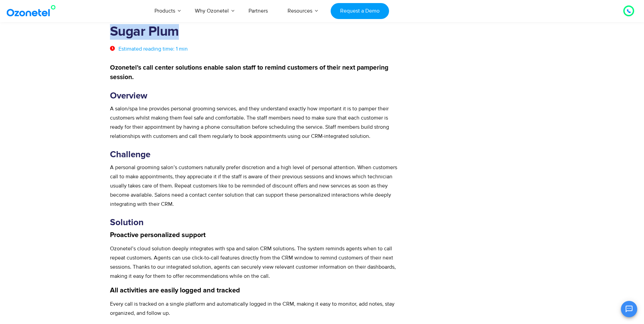 The image size is (644, 324). What do you see at coordinates (129, 96) in the screenshot?
I see `strong: Overview` at bounding box center [129, 96].